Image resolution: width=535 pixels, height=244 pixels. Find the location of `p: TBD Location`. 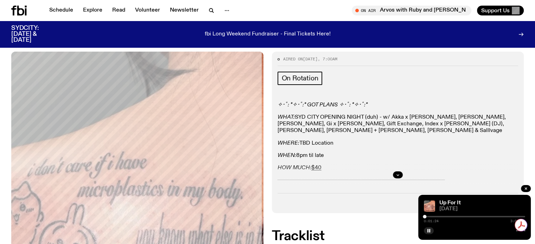

p: TBD Location is located at coordinates (398, 144).